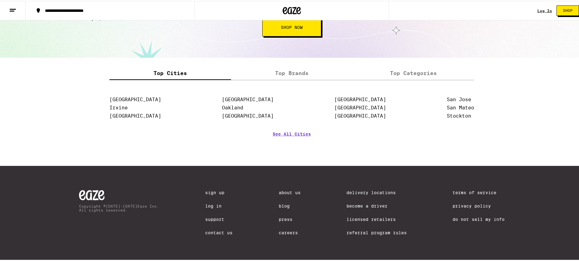 The height and width of the screenshot is (261, 579). I want to click on button: Shop, so click(568, 10).